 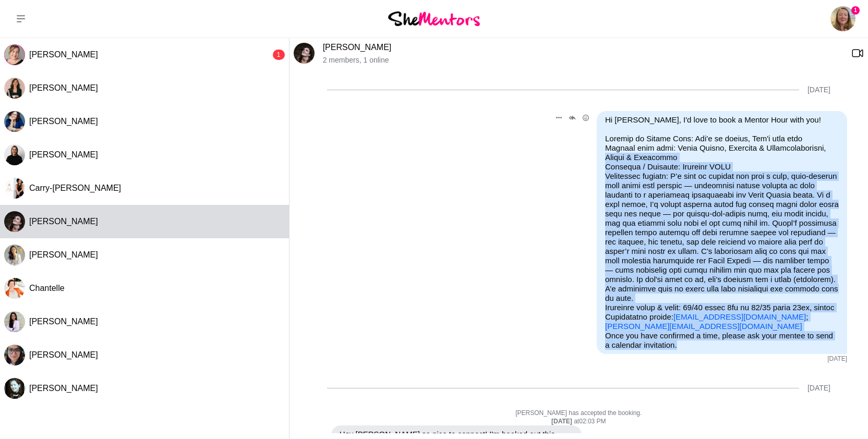 I want to click on img: R, so click(x=15, y=55).